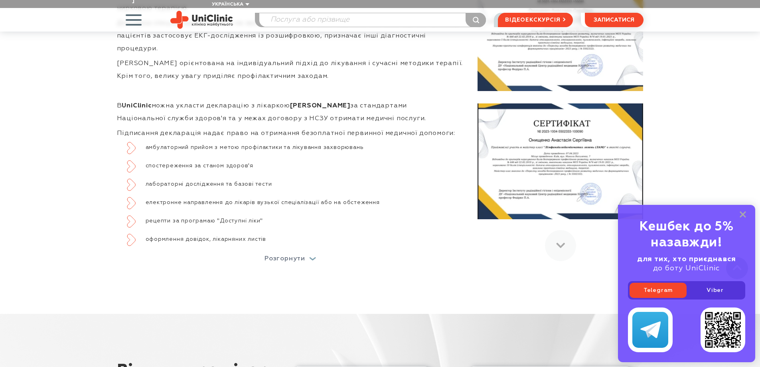 This screenshot has height=367, width=760. I want to click on img: Uniclinic, so click(202, 20).